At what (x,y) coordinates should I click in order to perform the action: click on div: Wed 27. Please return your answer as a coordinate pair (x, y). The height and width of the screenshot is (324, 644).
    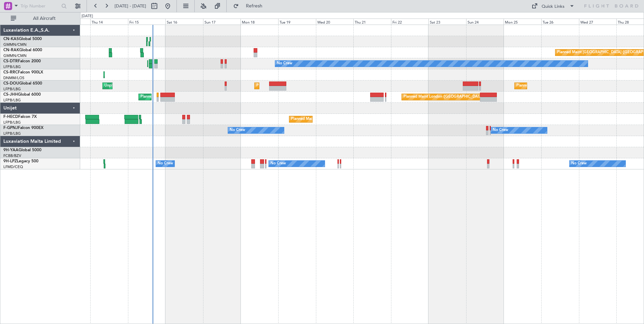
    Looking at the image, I should click on (598, 21).